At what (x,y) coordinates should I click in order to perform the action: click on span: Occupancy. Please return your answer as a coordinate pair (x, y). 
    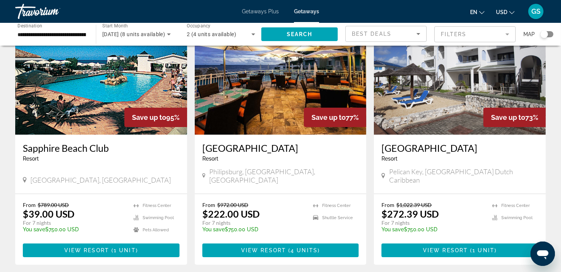
    Looking at the image, I should click on (198, 26).